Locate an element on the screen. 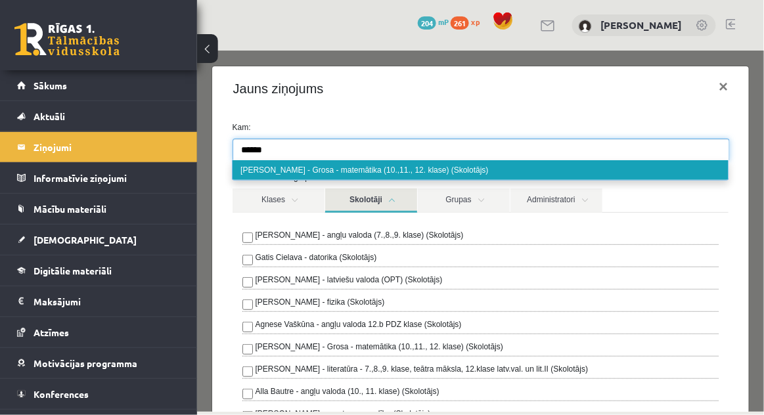 Image resolution: width=764 pixels, height=415 pixels. label: Kam: is located at coordinates (284, 77).